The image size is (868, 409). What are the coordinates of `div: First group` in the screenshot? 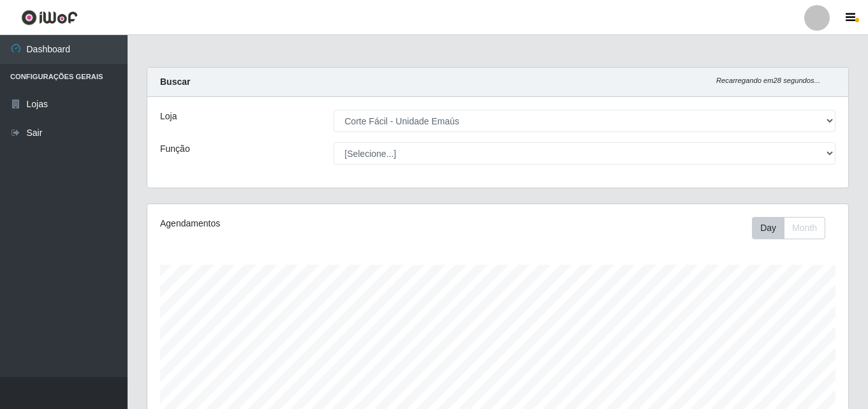 It's located at (788, 228).